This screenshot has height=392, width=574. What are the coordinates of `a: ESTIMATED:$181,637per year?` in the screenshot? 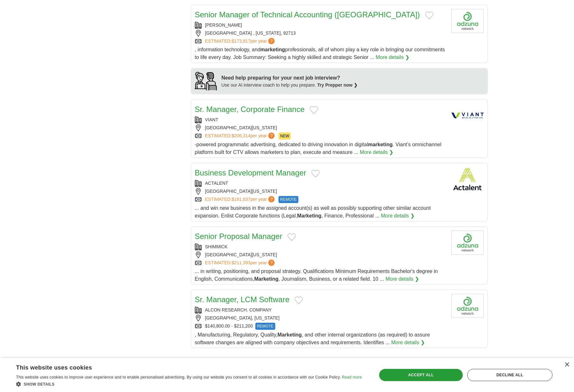 It's located at (241, 200).